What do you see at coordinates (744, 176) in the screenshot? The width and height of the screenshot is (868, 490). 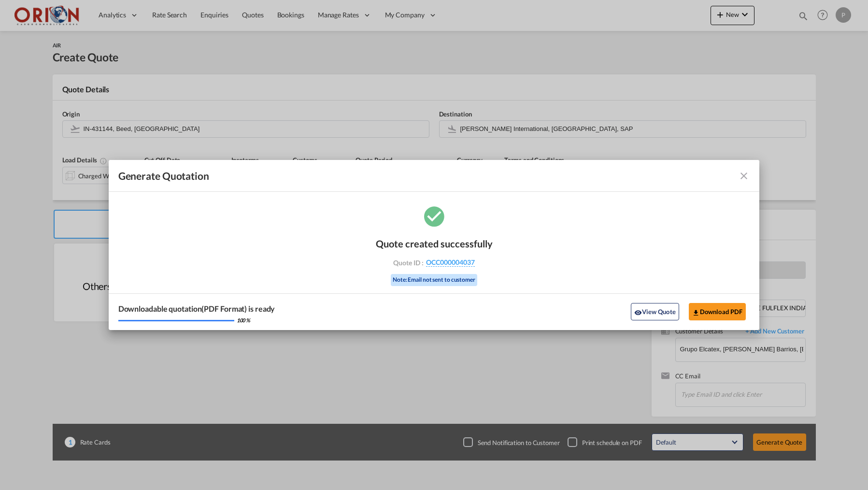 I see `md-icon: icon-close fg-AAA8AD cursor m-0` at bounding box center [744, 176].